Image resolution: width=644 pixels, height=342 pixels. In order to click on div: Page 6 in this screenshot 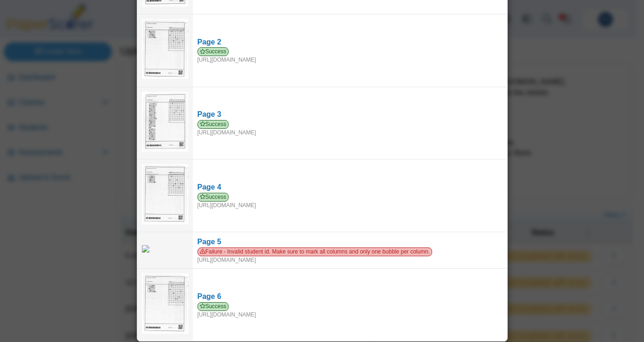, I will do `click(350, 297)`.